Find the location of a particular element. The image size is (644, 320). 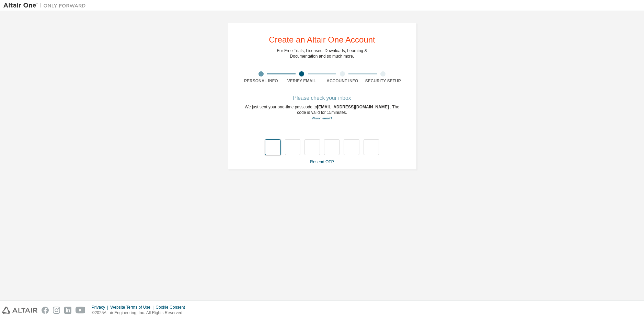

div: We just sent your one-time passcode to . The code is valid for 15 minutes. is located at coordinates (322, 112).